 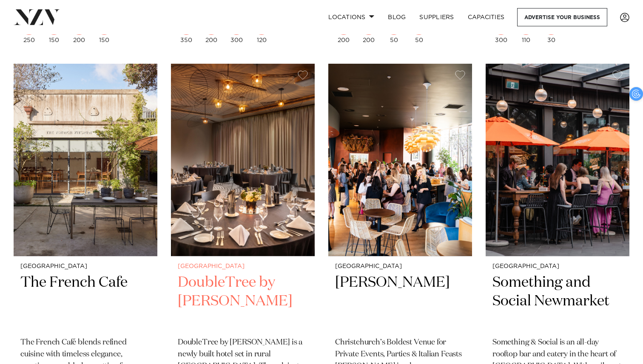 What do you see at coordinates (397, 17) in the screenshot?
I see `a: BLOG` at bounding box center [397, 17].